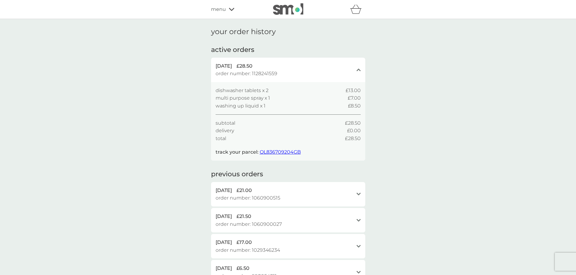 The height and width of the screenshot is (275, 576). I want to click on div: basket, so click(358, 9).